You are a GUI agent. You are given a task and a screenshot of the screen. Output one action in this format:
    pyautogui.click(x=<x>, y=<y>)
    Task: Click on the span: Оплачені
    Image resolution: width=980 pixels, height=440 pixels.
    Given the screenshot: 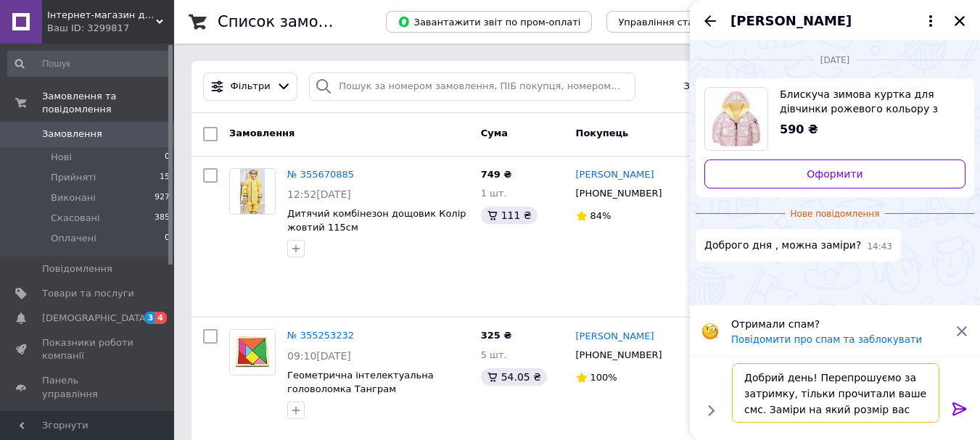 What is the action you would take?
    pyautogui.click(x=73, y=239)
    